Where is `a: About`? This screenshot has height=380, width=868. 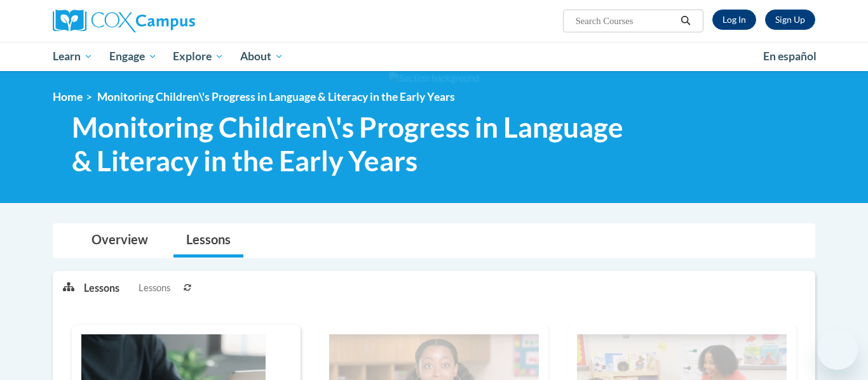
a: About is located at coordinates (262, 56).